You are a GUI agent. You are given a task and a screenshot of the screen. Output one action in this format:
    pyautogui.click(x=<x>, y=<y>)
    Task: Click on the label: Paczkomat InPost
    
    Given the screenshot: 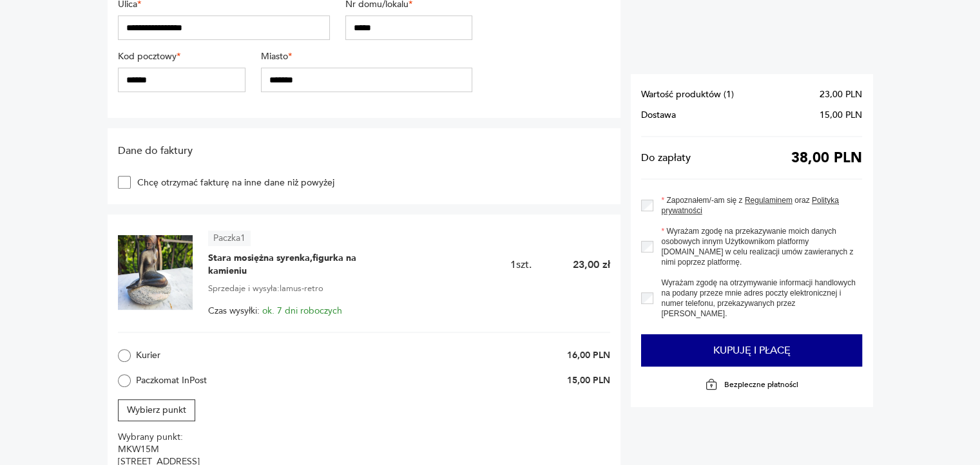 What is the action you would take?
    pyautogui.click(x=222, y=381)
    